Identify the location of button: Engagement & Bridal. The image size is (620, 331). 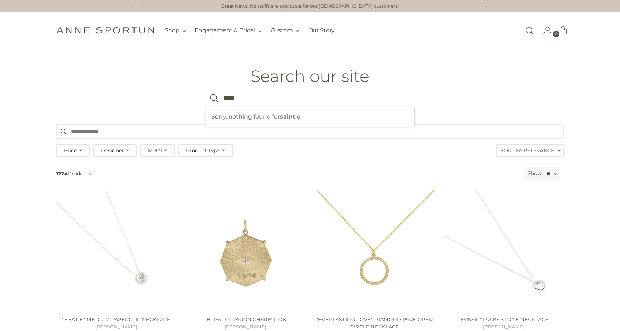
(228, 30).